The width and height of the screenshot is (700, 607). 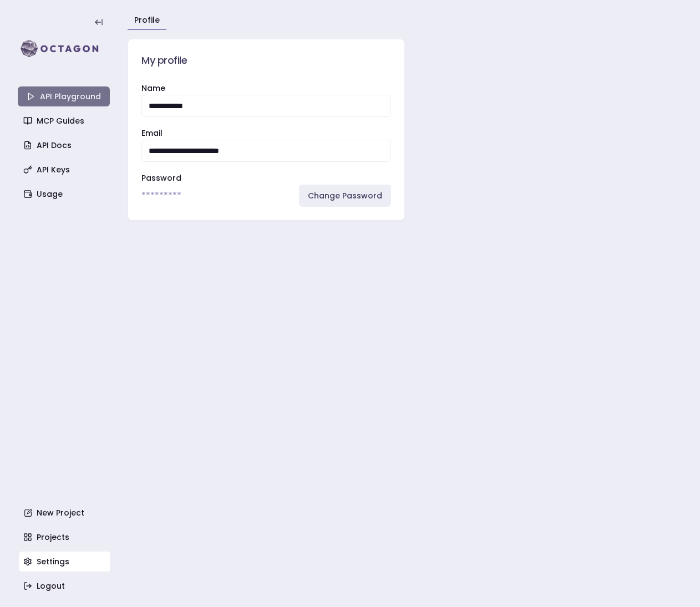 What do you see at coordinates (65, 169) in the screenshot?
I see `a: API Keys` at bounding box center [65, 169].